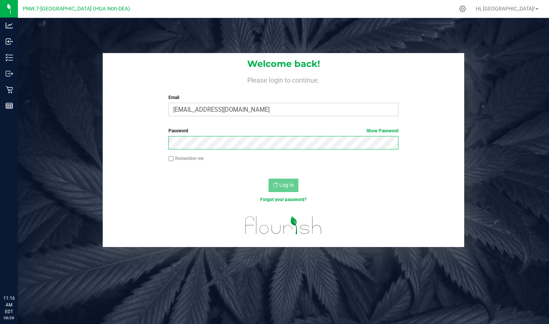 The width and height of the screenshot is (549, 324). I want to click on a: Show Password, so click(383, 131).